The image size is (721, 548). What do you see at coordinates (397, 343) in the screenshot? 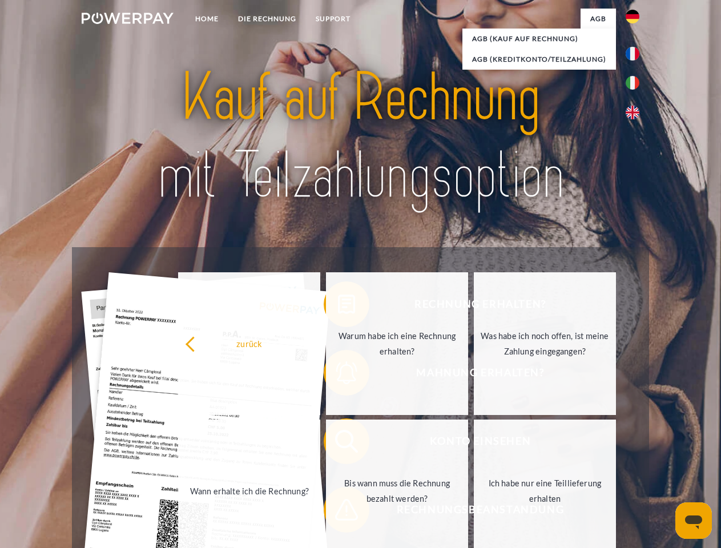
I see `div: Warum habe ich eine Rechnung erhalten?` at bounding box center [397, 343].